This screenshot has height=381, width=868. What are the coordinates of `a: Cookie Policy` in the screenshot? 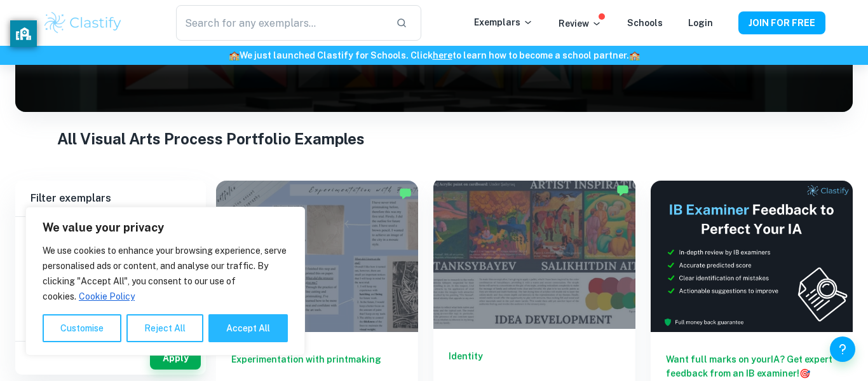 It's located at (106, 296).